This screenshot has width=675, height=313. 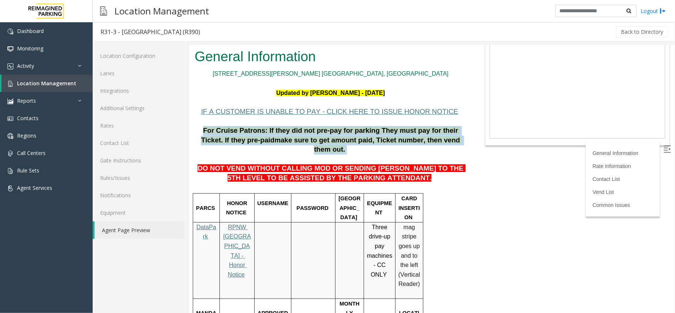 What do you see at coordinates (139, 108) in the screenshot?
I see `a: Additional Settings` at bounding box center [139, 108].